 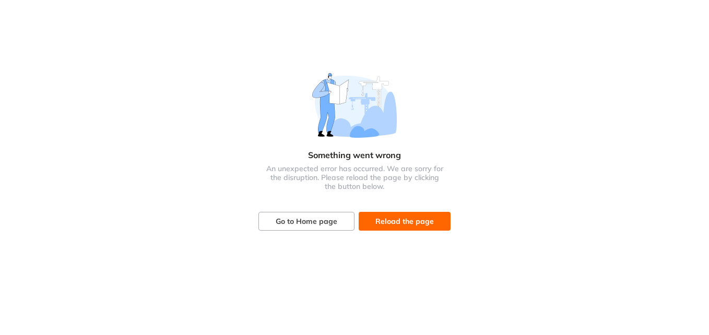 I want to click on span: Go to Home page, so click(x=307, y=221).